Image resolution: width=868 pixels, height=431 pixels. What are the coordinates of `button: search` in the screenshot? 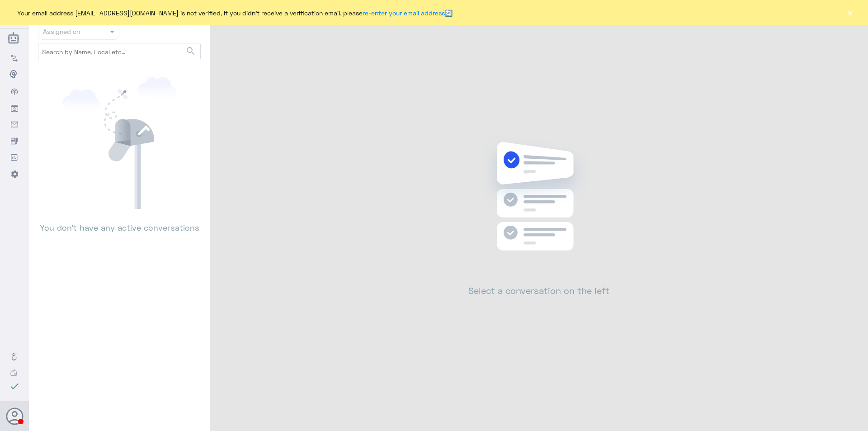 It's located at (191, 51).